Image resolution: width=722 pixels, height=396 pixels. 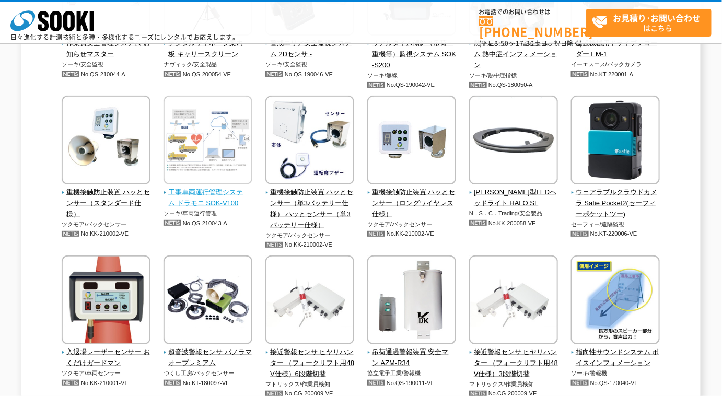 I want to click on p: No.KT-220006-VE, so click(x=616, y=234).